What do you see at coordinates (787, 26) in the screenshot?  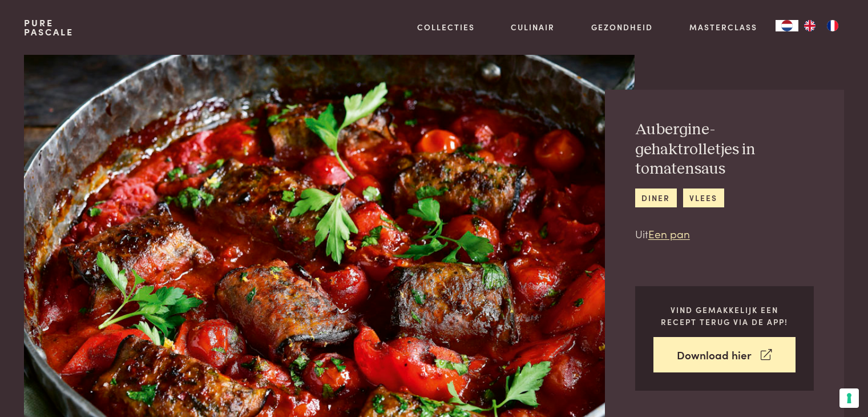 I see `div: Language` at bounding box center [787, 26].